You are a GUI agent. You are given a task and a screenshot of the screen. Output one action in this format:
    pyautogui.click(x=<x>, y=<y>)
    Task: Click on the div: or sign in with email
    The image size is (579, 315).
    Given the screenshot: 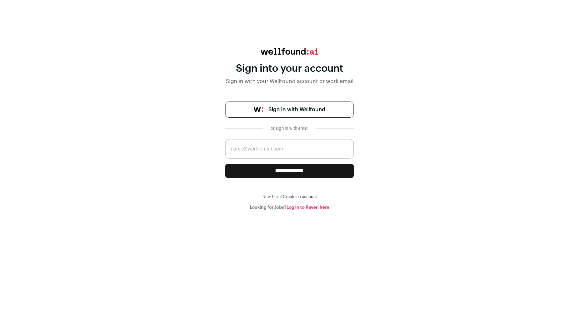 What is the action you would take?
    pyautogui.click(x=289, y=128)
    